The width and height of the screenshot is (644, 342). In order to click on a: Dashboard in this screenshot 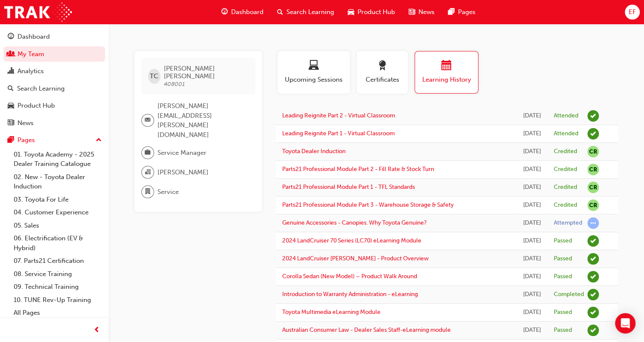, I will do `click(54, 37)`.